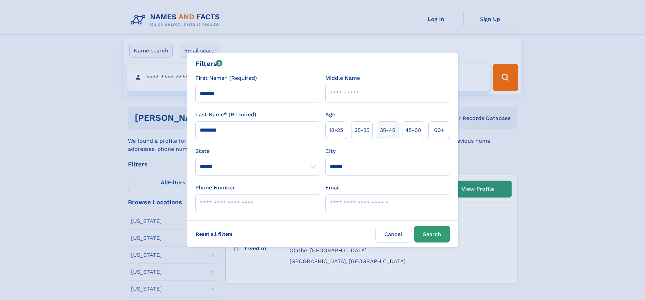  Describe the element at coordinates (209, 64) in the screenshot. I see `div: Filters` at that location.